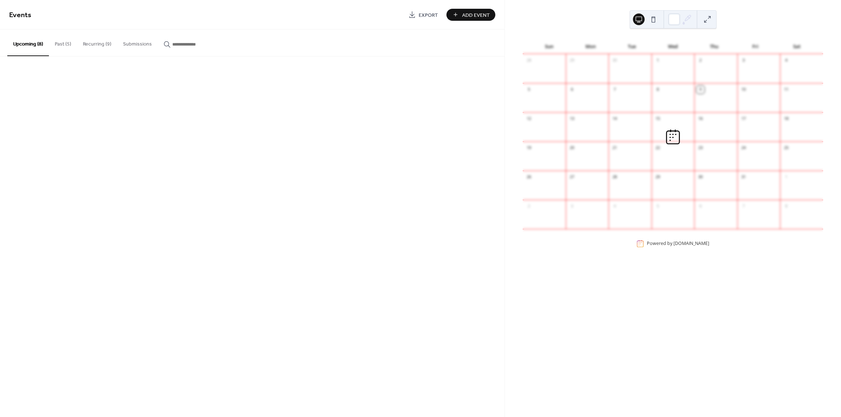 Image resolution: width=841 pixels, height=417 pixels. What do you see at coordinates (700, 119) in the screenshot?
I see `div: 16` at bounding box center [700, 119].